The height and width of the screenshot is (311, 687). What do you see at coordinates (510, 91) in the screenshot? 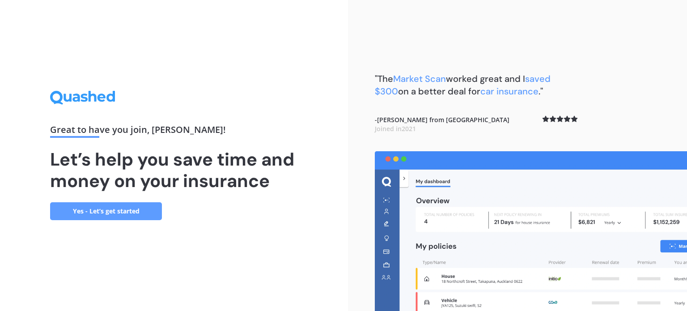
I see `span: car insurance` at bounding box center [510, 91].